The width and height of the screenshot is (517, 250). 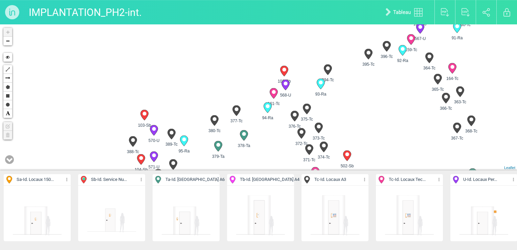 I want to click on span: 366-Tc, so click(x=446, y=108).